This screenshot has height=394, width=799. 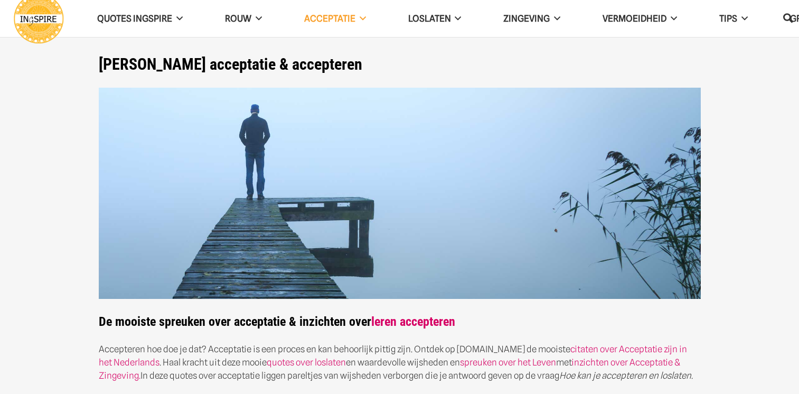 What do you see at coordinates (555, 18) in the screenshot?
I see `span: Zingeving Menu` at bounding box center [555, 18].